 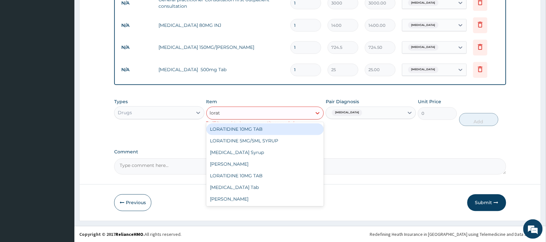 What do you see at coordinates (133, 203) in the screenshot?
I see `button: Previous` at bounding box center [133, 203].